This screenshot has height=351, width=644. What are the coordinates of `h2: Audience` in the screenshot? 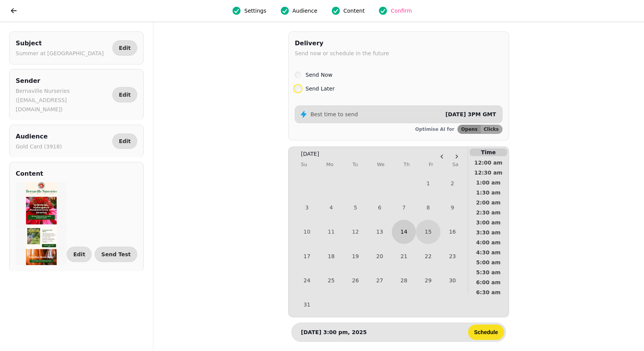 It's located at (39, 137).